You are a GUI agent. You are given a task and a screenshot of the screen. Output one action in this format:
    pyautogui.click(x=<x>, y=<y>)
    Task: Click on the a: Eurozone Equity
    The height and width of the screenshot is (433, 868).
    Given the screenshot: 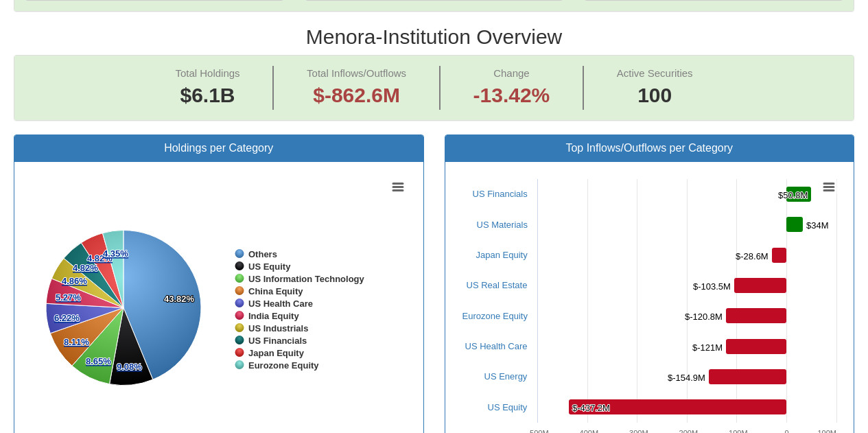 What is the action you would take?
    pyautogui.click(x=494, y=315)
    